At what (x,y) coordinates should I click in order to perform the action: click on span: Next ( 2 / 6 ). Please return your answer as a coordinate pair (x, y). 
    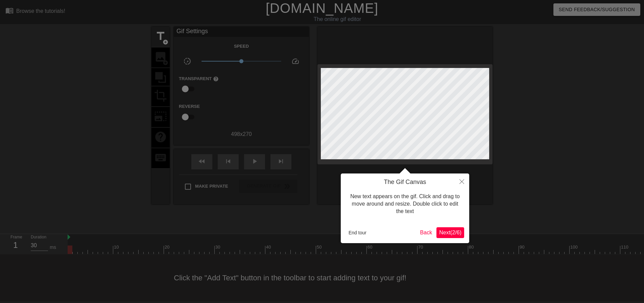
    Looking at the image, I should click on (451, 232).